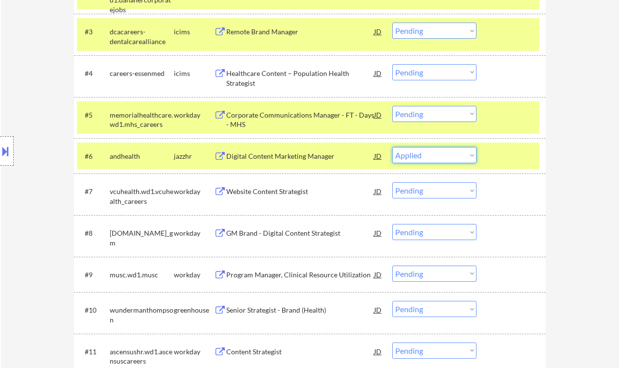  I want to click on div: jazzhr, so click(194, 156).